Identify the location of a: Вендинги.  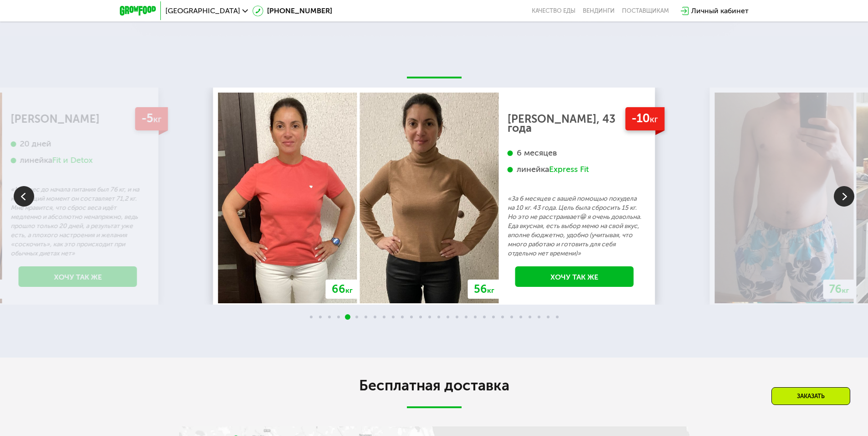
(599, 11).